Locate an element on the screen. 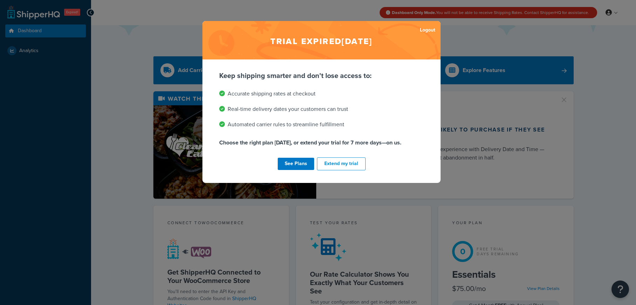 The height and width of the screenshot is (305, 636). button: Extend my trial is located at coordinates (341, 164).